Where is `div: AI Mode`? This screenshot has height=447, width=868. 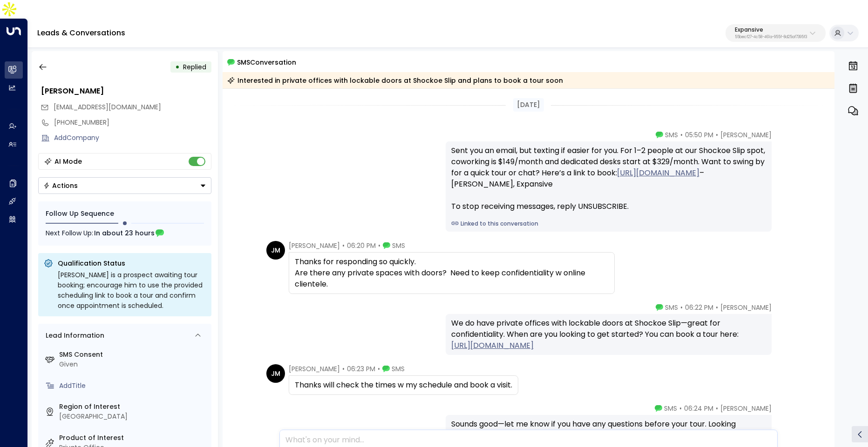
div: AI Mode is located at coordinates (68, 161).